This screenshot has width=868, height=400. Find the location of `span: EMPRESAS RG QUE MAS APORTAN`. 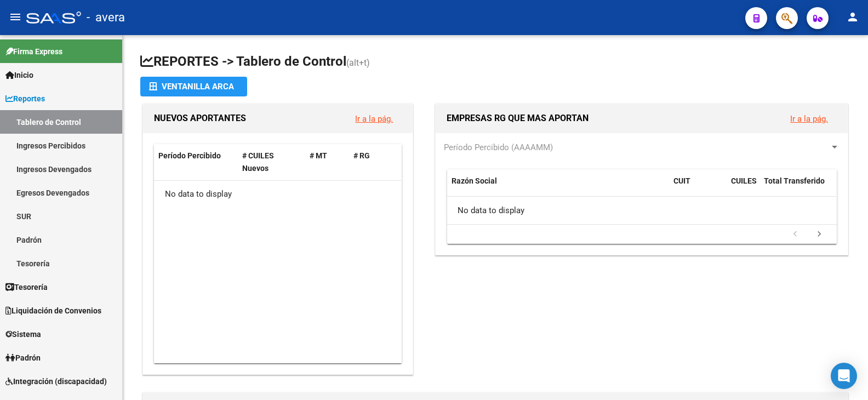

span: EMPRESAS RG QUE MAS APORTAN is located at coordinates (518, 118).